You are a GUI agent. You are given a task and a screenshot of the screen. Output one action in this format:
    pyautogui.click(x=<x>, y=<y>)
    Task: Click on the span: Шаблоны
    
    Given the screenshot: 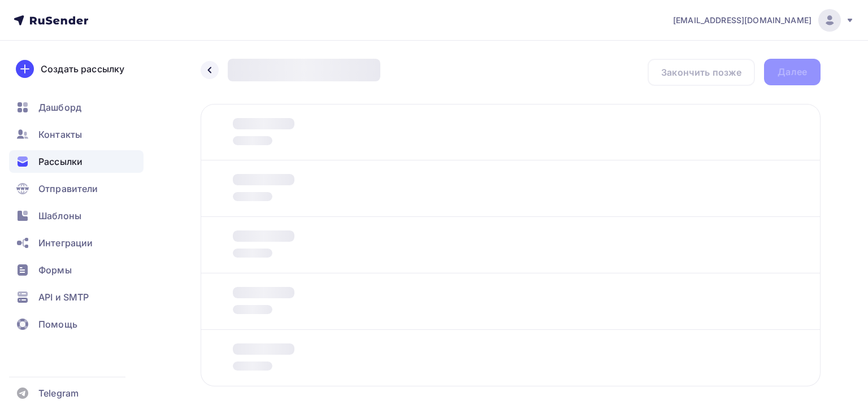 What is the action you would take?
    pyautogui.click(x=60, y=216)
    